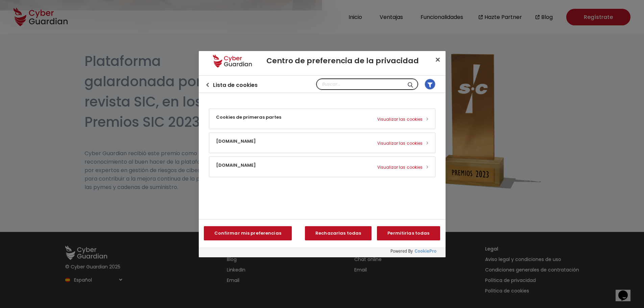  What do you see at coordinates (430, 84) in the screenshot?
I see `button: Filtrar` at bounding box center [430, 84].